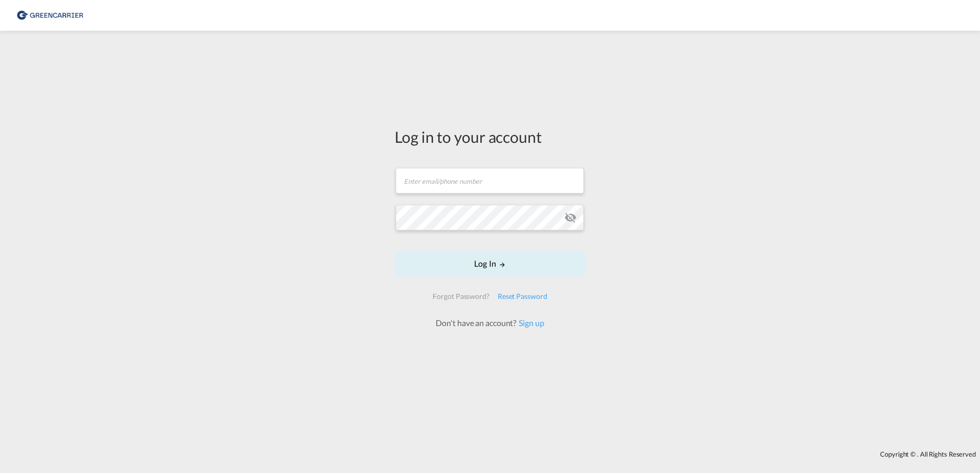  Describe the element at coordinates (530, 323) in the screenshot. I see `a: Sign up` at that location.